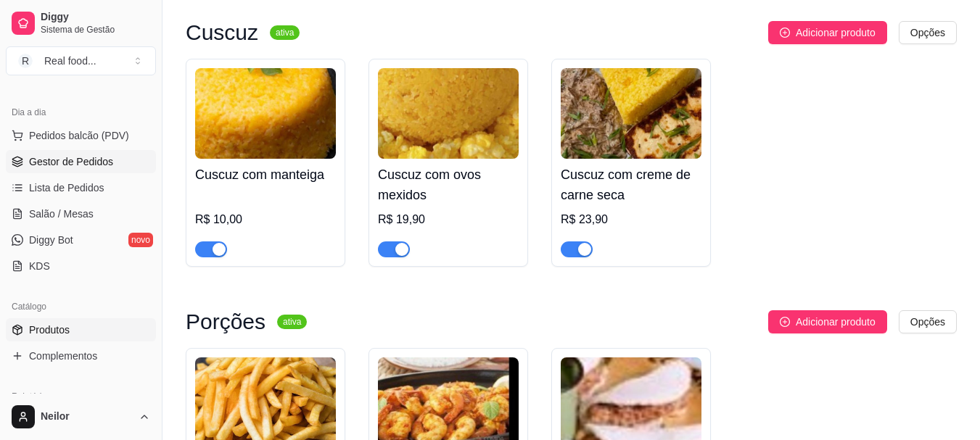 The height and width of the screenshot is (440, 980). Describe the element at coordinates (80, 162) in the screenshot. I see `a: Gestor de Pedidos` at that location.